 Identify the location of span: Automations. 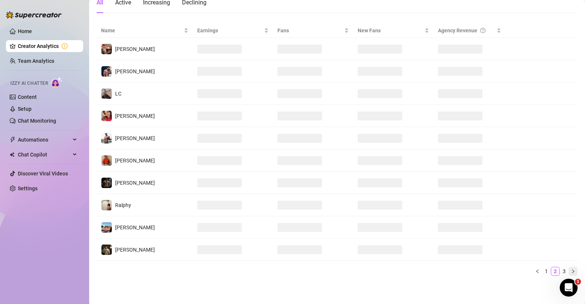
(44, 140).